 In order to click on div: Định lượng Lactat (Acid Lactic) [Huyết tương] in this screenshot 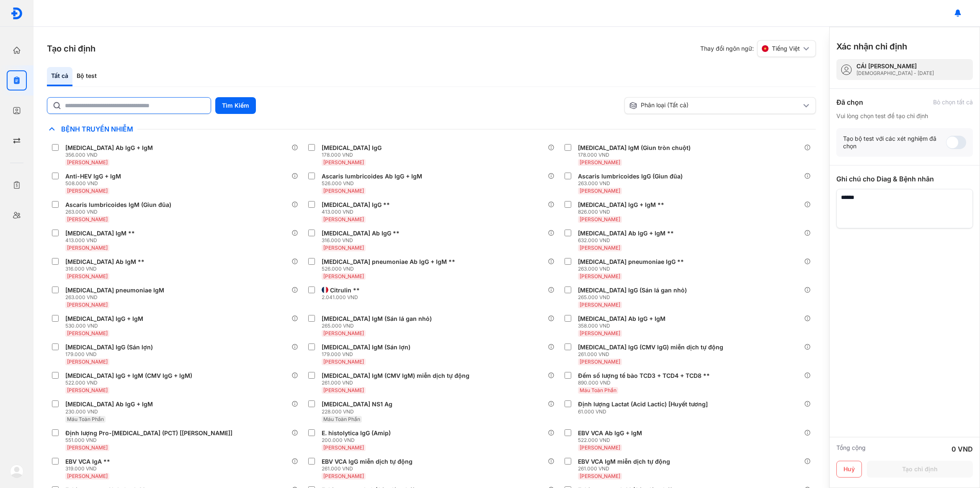, I will do `click(643, 405)`.